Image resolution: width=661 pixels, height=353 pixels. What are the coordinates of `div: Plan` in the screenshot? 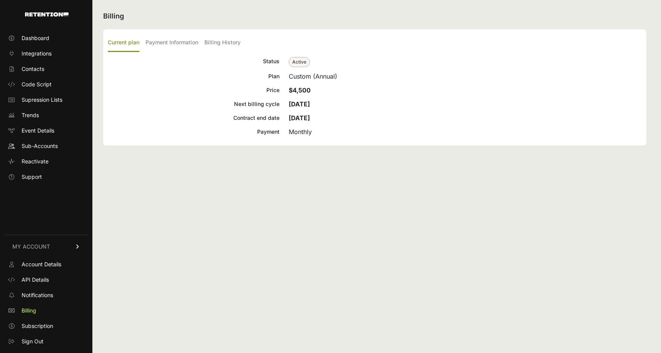 It's located at (194, 76).